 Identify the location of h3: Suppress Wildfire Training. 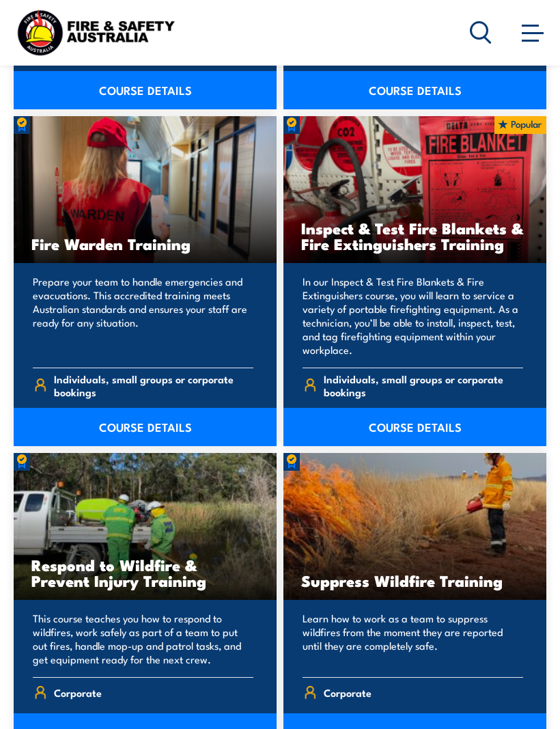
(415, 580).